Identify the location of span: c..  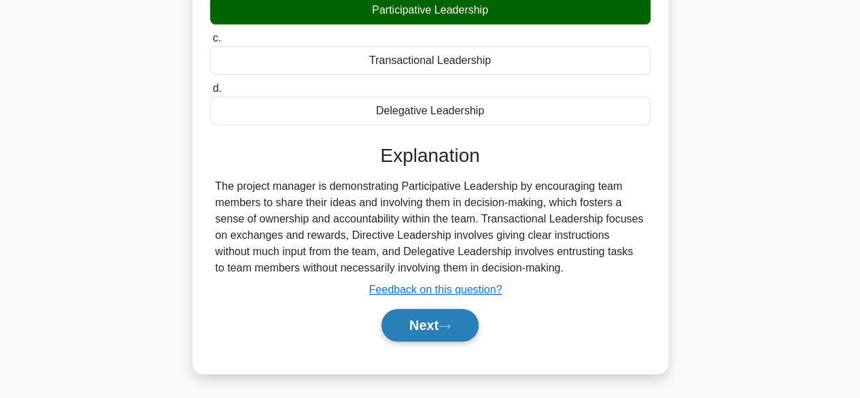
(217, 37).